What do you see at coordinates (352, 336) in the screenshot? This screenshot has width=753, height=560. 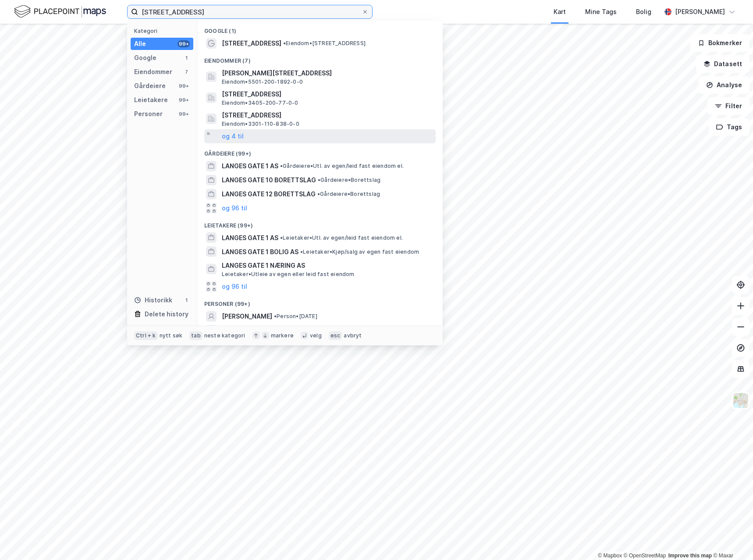 I see `div: avbryt` at bounding box center [352, 336].